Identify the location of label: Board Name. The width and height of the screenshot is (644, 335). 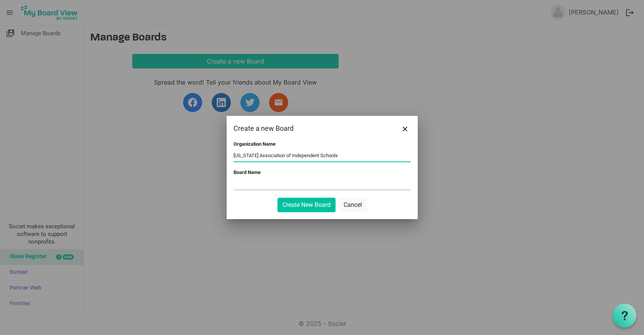
(247, 172).